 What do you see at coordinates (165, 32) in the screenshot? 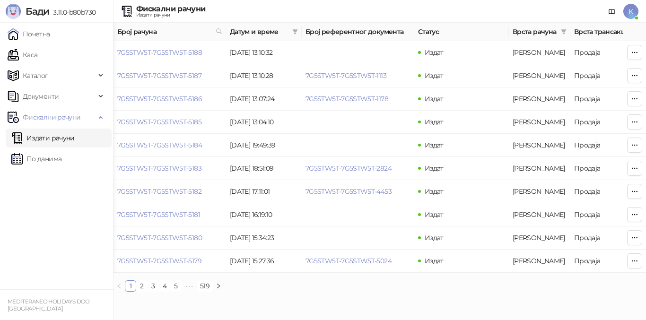
I see `span: Број рачуна` at bounding box center [165, 32].